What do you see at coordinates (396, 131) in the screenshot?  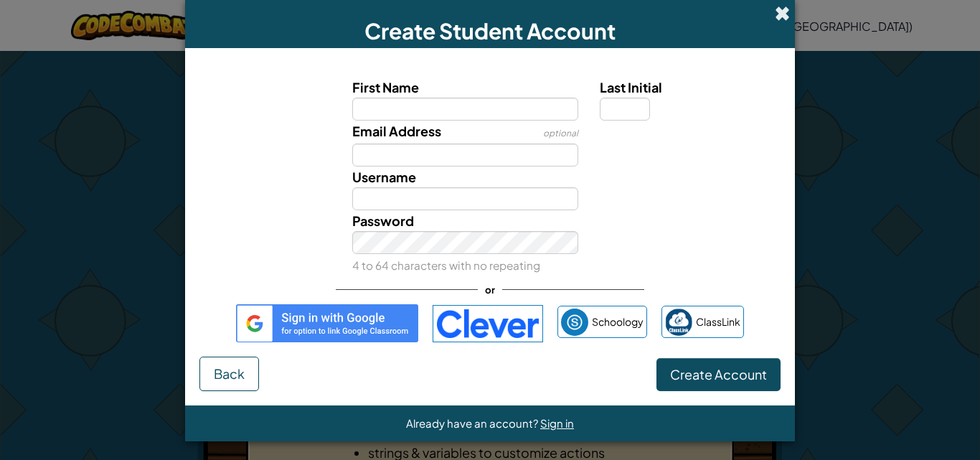 I see `span: Email Address` at bounding box center [396, 131].